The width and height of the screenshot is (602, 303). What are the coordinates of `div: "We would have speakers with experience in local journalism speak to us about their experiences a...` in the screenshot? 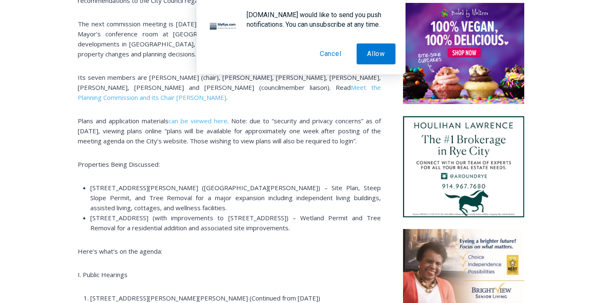 It's located at (303, 41).